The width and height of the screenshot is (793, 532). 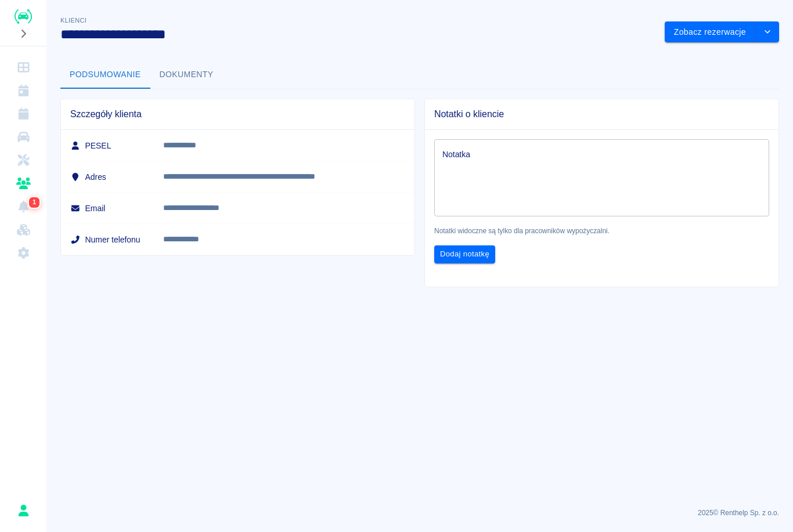 I want to click on a: Renthelp, so click(x=24, y=17).